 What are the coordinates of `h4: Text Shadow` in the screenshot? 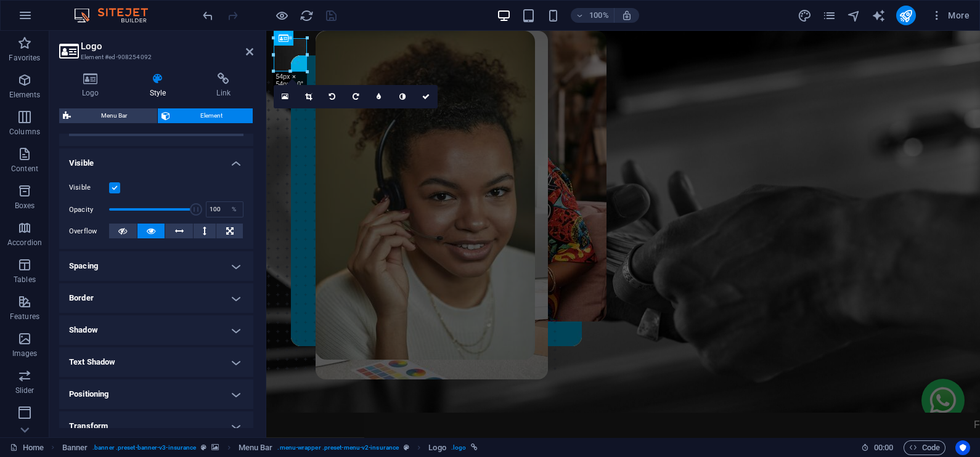 It's located at (156, 362).